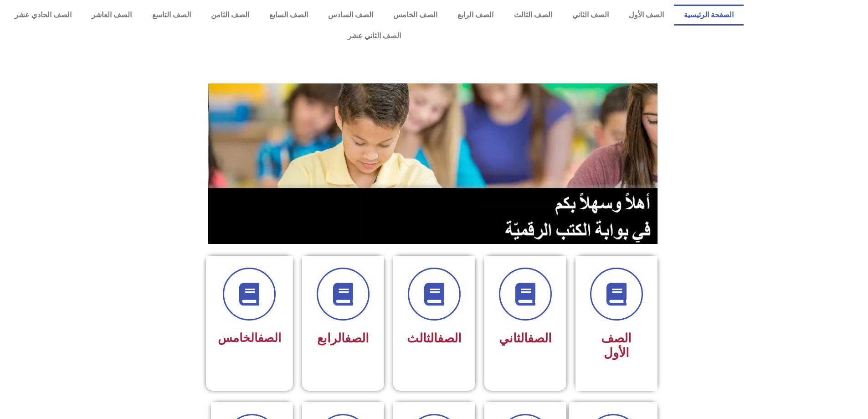 This screenshot has height=419, width=868. Describe the element at coordinates (709, 15) in the screenshot. I see `a: الصفحة الرئيسية` at that location.